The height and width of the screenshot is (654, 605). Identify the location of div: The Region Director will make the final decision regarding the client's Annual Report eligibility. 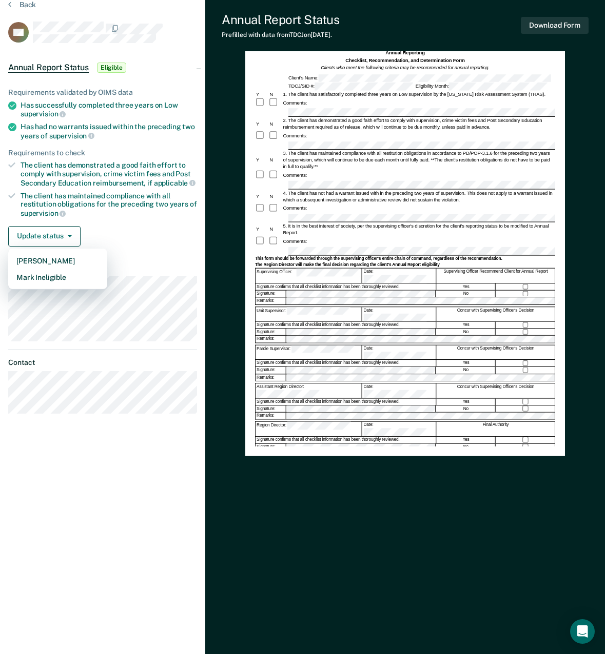
(405, 265).